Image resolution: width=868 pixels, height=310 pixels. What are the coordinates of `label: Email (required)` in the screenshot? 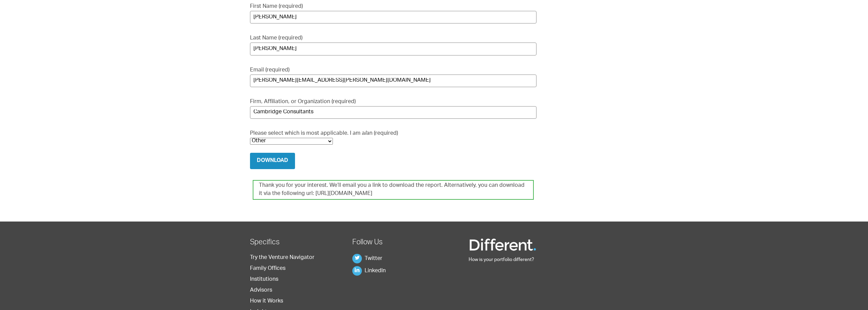 It's located at (393, 77).